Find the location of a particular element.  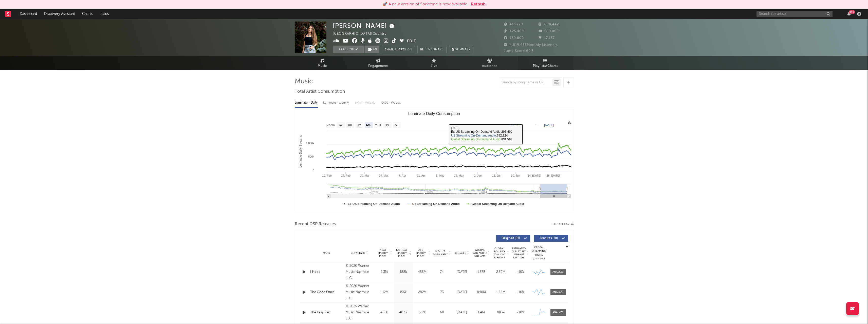

text: 3m is located at coordinates (359, 125).